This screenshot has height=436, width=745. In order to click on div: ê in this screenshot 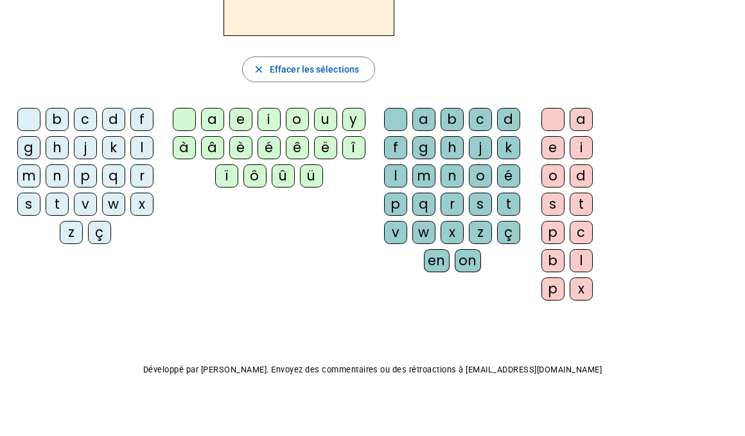, I will do `click(297, 148)`.